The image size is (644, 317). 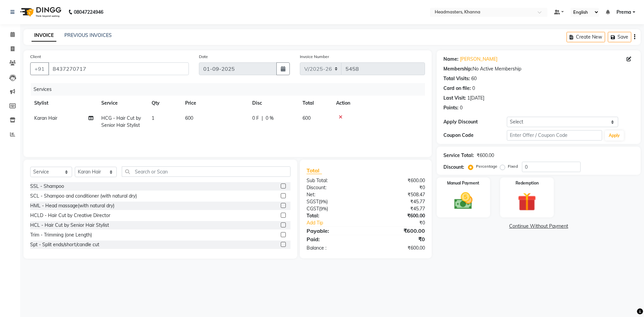 What do you see at coordinates (123, 103) in the screenshot?
I see `th: Service` at bounding box center [123, 103].